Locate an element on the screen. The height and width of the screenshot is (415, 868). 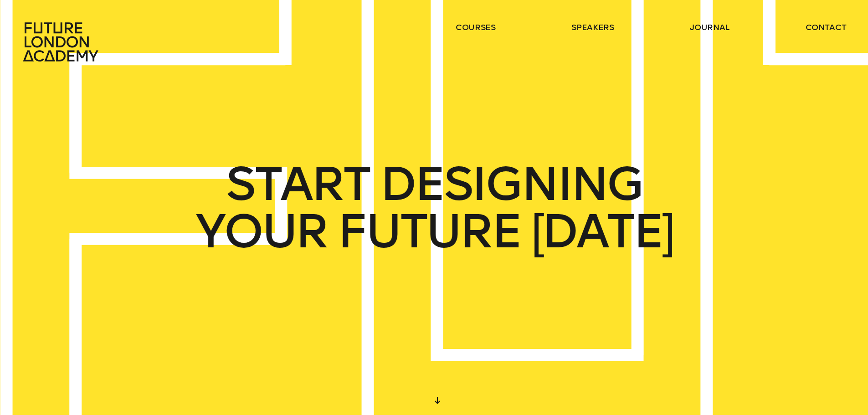
span: FUTURE is located at coordinates (428, 232).